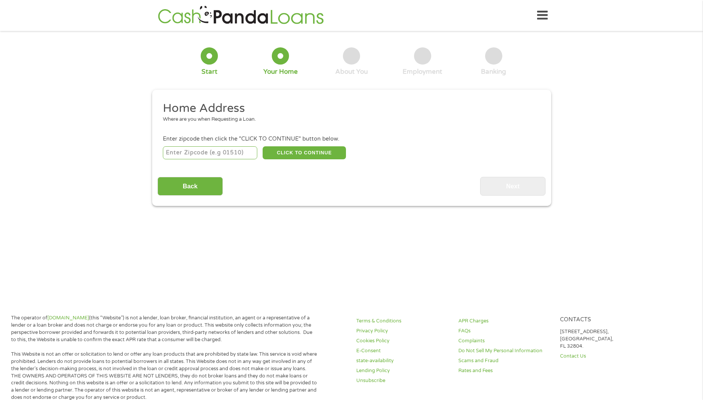 The width and height of the screenshot is (703, 400). What do you see at coordinates (402, 351) in the screenshot?
I see `a: E-Consent` at bounding box center [402, 351].